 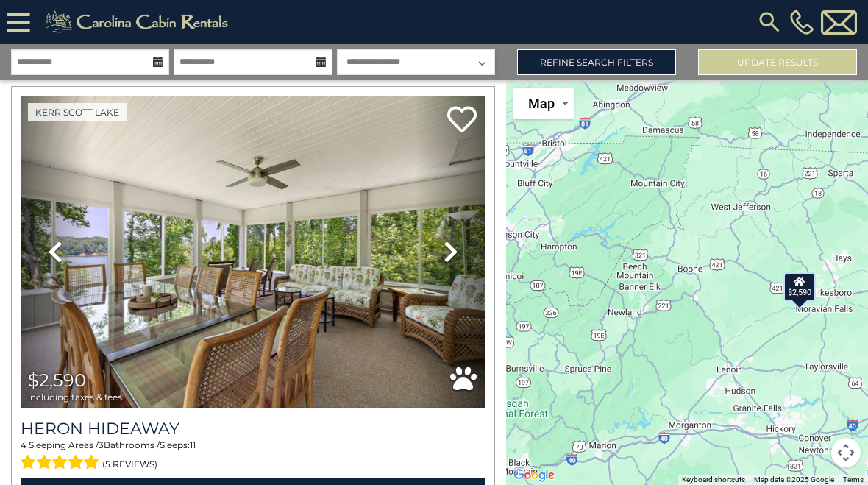 What do you see at coordinates (461, 120) in the screenshot?
I see `a: Add to favorites` at bounding box center [461, 120].